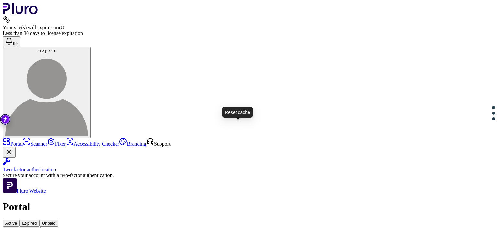 This screenshot has width=497, height=228. Describe the element at coordinates (49, 223) in the screenshot. I see `button: Unpaid` at that location.